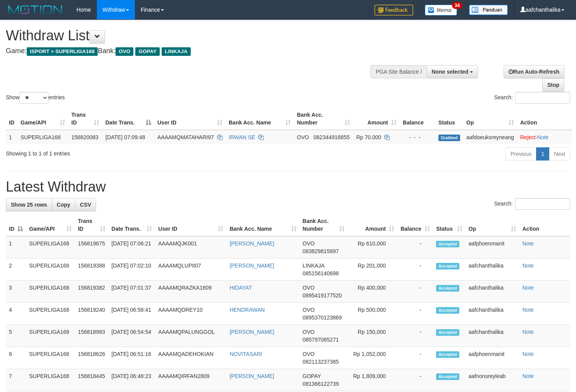 This screenshot has width=576, height=392. What do you see at coordinates (16, 336) in the screenshot?
I see `td: 5` at bounding box center [16, 336].